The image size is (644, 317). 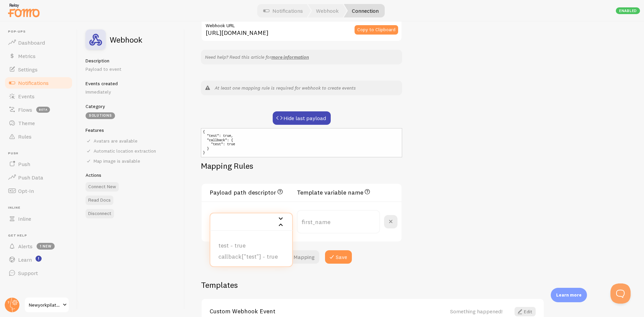 I want to click on a: Edit, so click(x=525, y=311).